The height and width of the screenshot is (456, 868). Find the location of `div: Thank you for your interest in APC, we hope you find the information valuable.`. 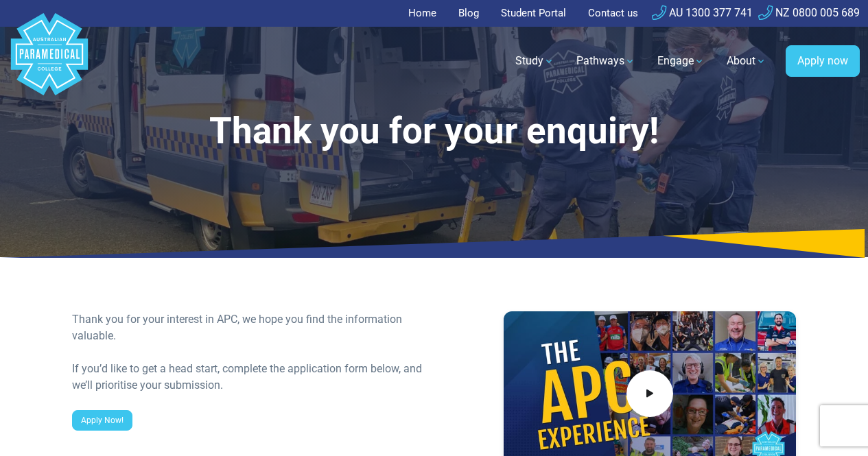

div: Thank you for your interest in APC, we hope you find the information valuable. is located at coordinates (248, 328).